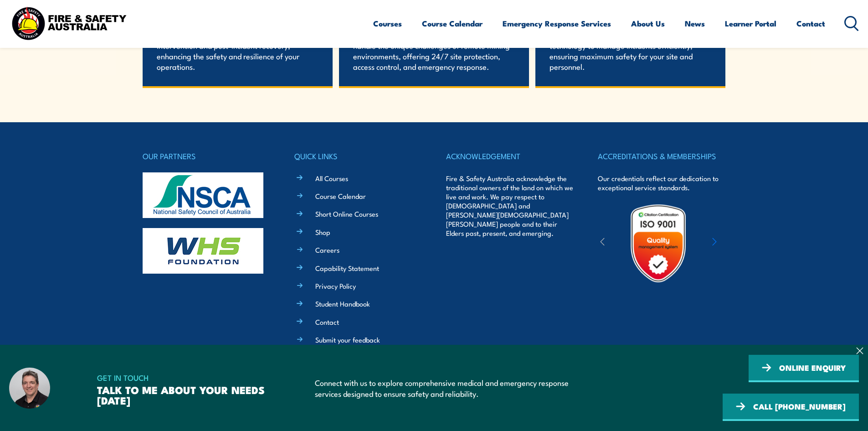 The height and width of the screenshot is (431, 868). I want to click on img: ewpa-logo, so click(738, 243).